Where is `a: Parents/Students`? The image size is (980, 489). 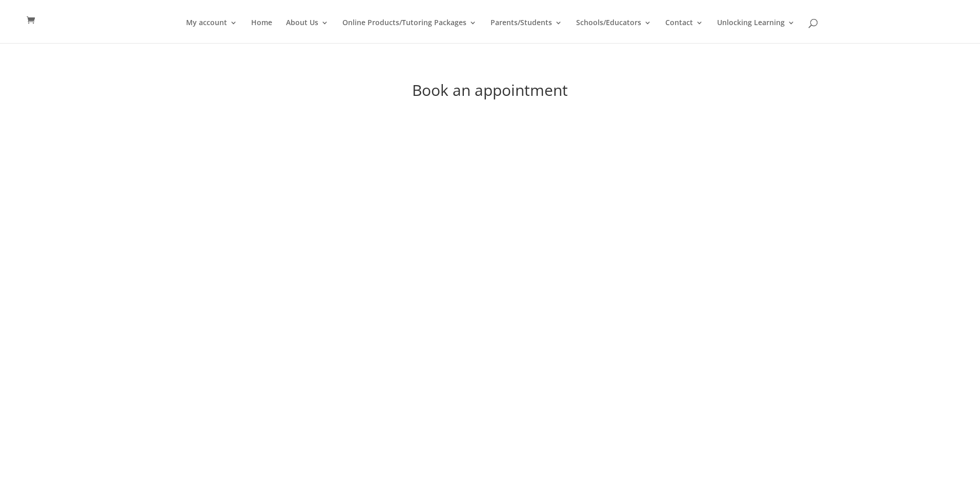
a: Parents/Students is located at coordinates (527, 31).